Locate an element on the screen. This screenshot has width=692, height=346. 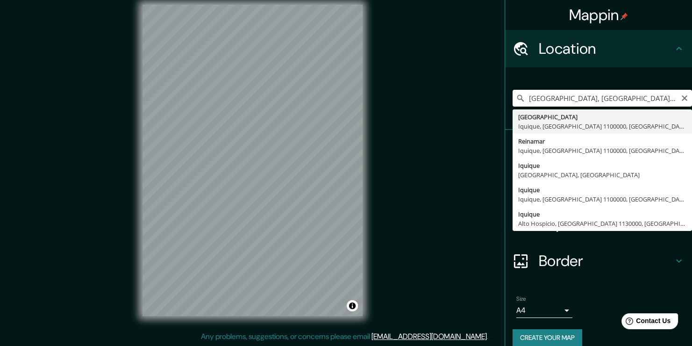
button: Toggle attribution is located at coordinates (353, 306).